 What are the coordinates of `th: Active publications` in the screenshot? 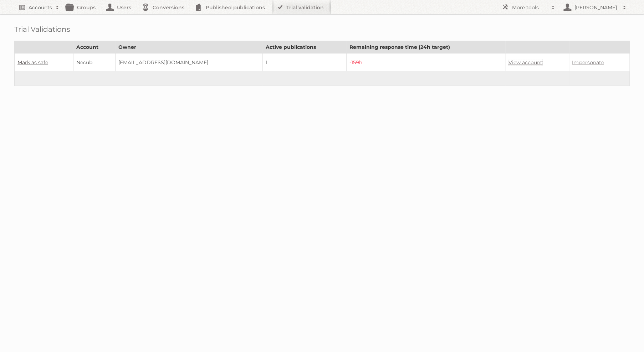 It's located at (304, 47).